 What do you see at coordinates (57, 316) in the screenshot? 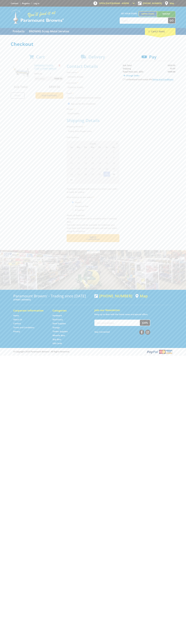
I see `a: Go to the Hardware page` at bounding box center [57, 316].